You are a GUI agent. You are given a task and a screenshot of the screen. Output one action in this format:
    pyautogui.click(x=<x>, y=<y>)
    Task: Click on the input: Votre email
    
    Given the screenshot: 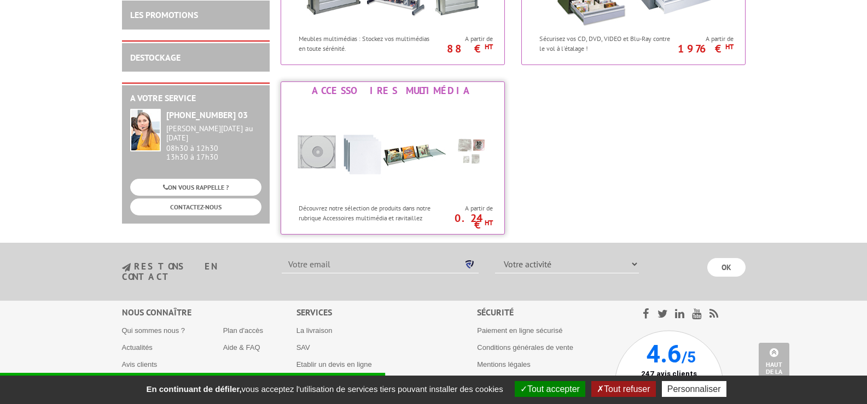 What is the action you would take?
    pyautogui.click(x=380, y=264)
    